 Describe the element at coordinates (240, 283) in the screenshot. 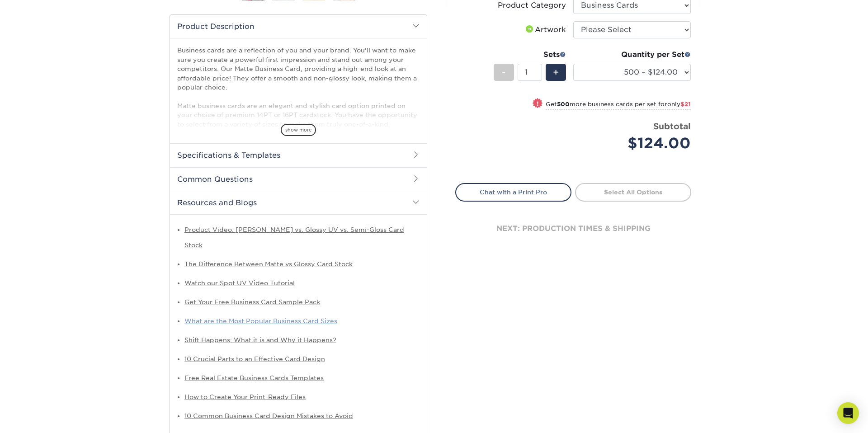

I see `a: Watch our Spot UV Video Tutorial` at that location.